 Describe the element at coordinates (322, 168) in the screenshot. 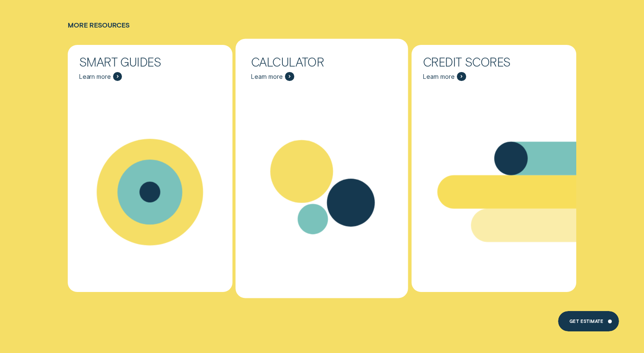

I see `a: Calculator - Learn more` at that location.